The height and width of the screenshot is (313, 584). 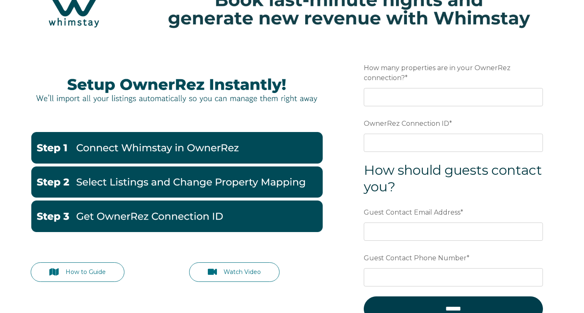 I want to click on img: Get OwnerRez Connection ID, so click(x=177, y=216).